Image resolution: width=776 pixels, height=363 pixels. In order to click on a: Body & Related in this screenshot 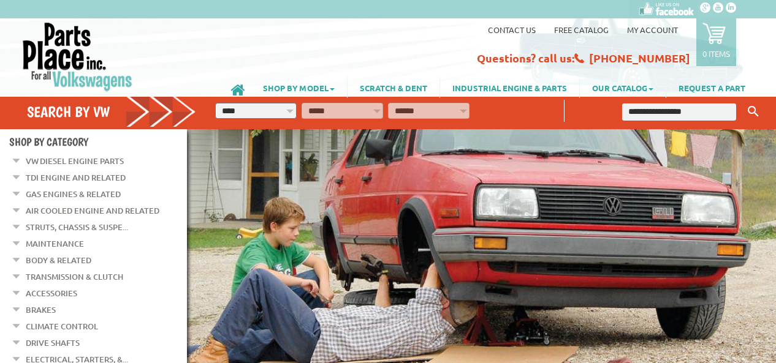, I will do `click(58, 260)`.